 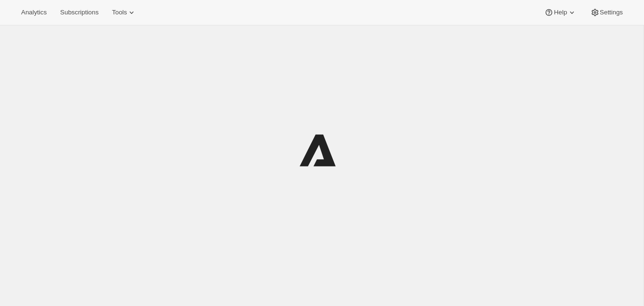 I want to click on button: Subscriptions, so click(x=79, y=12).